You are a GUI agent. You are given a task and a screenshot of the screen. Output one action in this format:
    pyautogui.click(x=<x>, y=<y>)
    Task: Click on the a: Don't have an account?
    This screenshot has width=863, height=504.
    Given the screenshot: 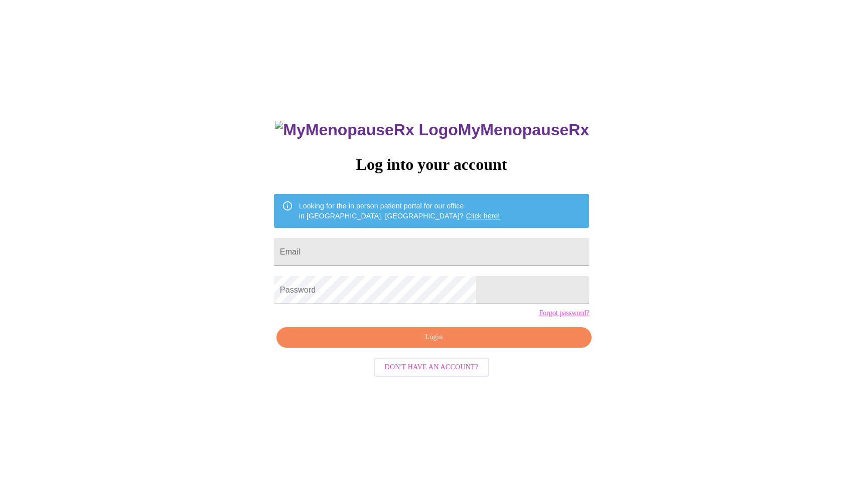 What is the action you would take?
    pyautogui.click(x=431, y=366)
    